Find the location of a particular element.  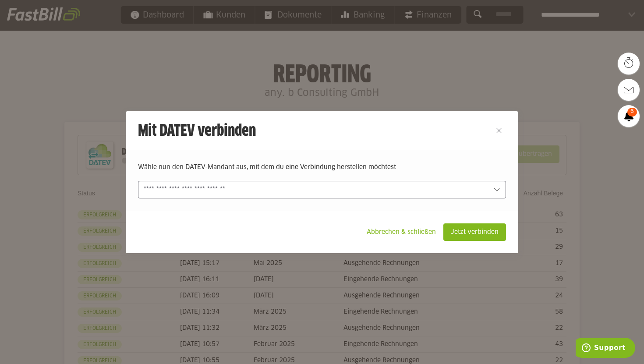

sl-button: Abbrechen & schließen is located at coordinates (402, 232).